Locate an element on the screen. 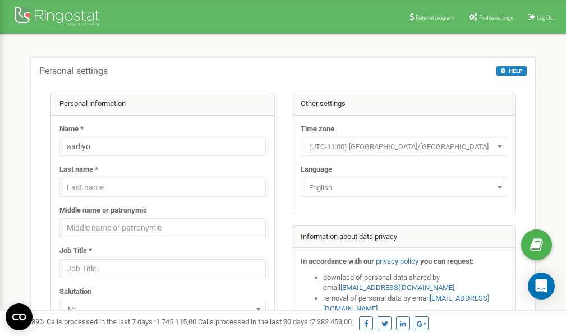 This screenshot has height=336, width=566. a: privacy policy is located at coordinates (397, 261).